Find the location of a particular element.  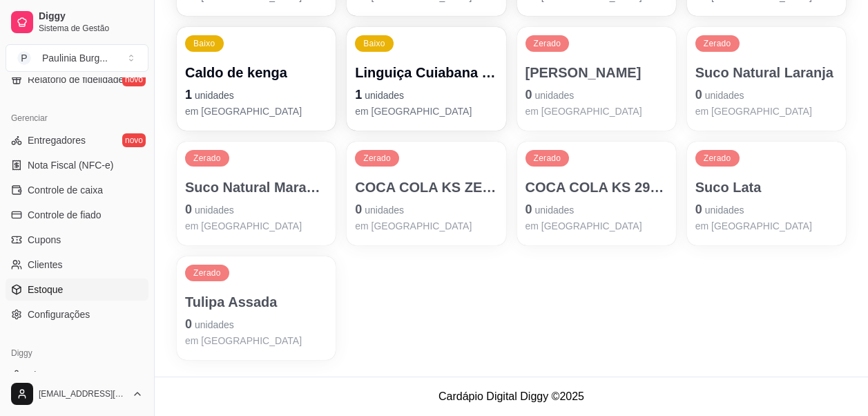

a: Nota Fiscal (NFC-e) is located at coordinates (76, 165).